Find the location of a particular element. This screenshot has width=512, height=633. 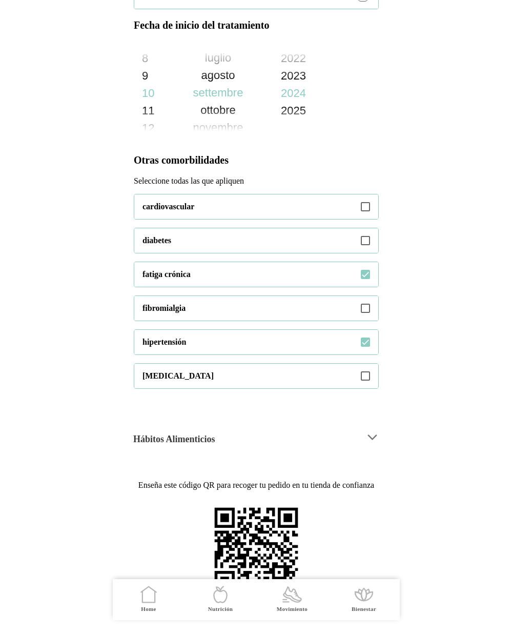

p: Seleccione todas las que apliquen is located at coordinates (256, 181).